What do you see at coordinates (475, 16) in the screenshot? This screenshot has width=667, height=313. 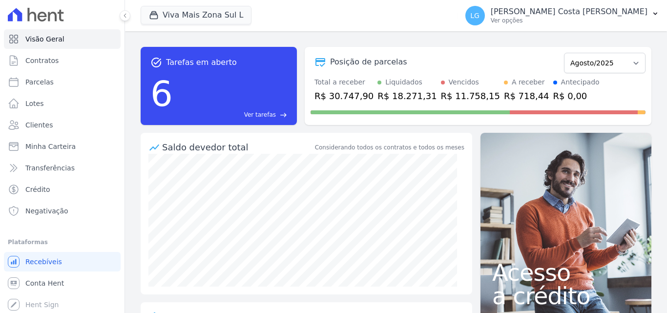 I see `span: LG` at bounding box center [475, 16].